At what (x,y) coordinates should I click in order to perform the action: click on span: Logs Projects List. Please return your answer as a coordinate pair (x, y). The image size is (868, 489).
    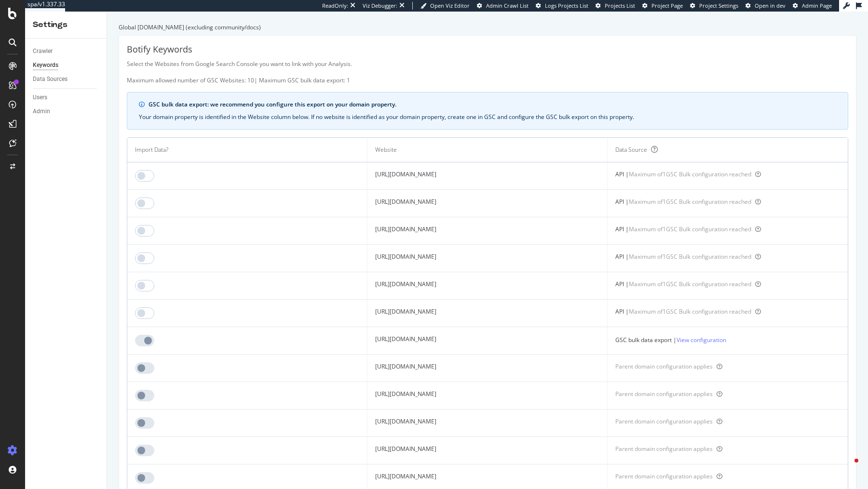
    Looking at the image, I should click on (566, 5).